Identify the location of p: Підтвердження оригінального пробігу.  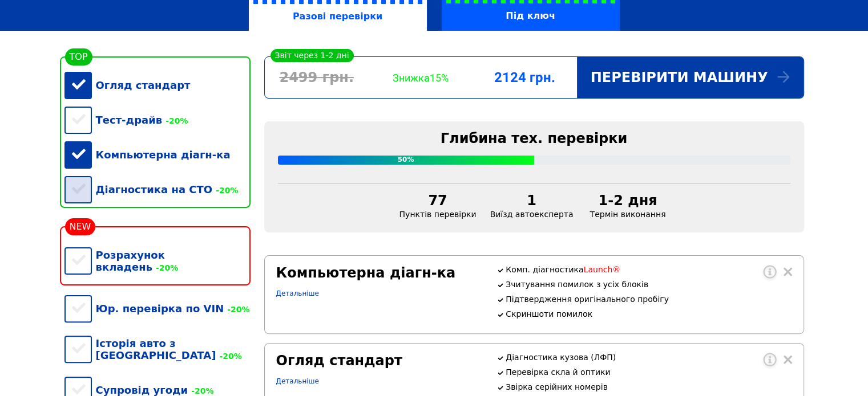
(648, 299).